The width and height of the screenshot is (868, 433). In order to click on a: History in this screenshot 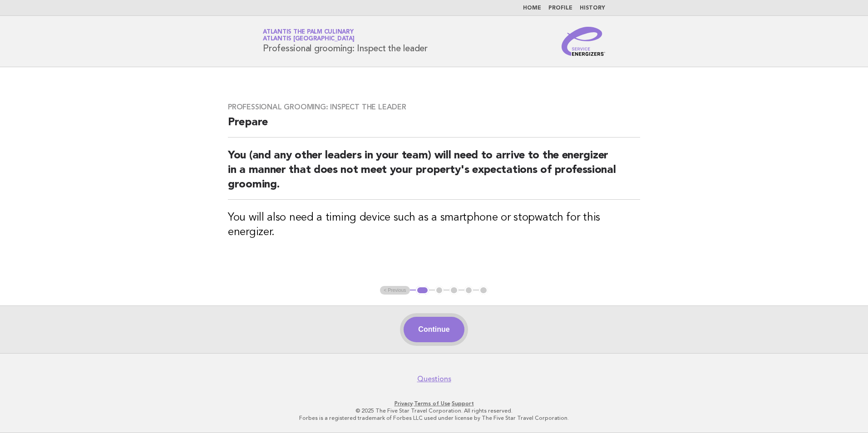, I will do `click(592, 8)`.